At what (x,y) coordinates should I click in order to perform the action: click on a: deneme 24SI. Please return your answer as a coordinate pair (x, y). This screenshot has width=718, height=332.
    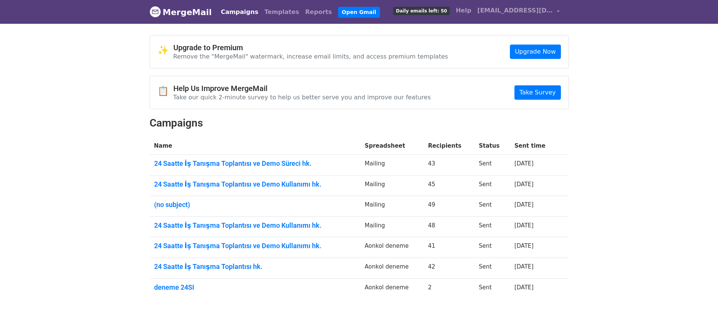
    Looking at the image, I should click on (255, 288).